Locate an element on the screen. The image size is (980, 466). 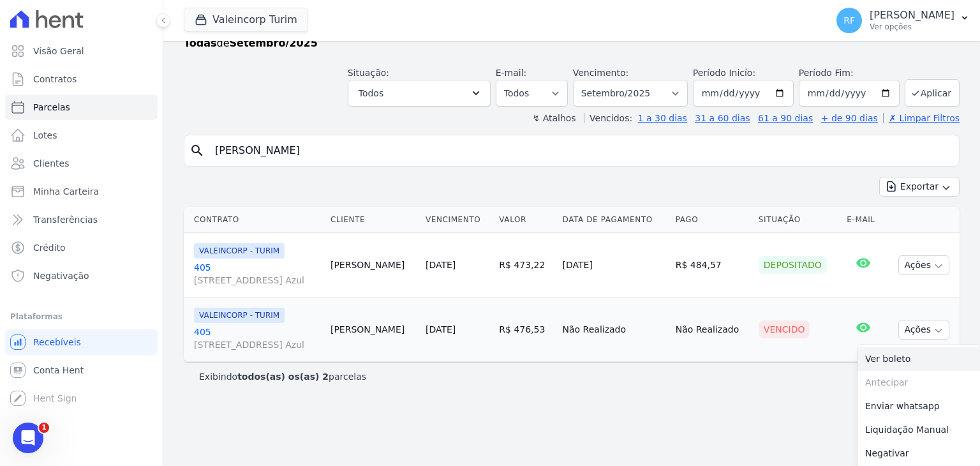
a: Negativação is located at coordinates (81, 275).